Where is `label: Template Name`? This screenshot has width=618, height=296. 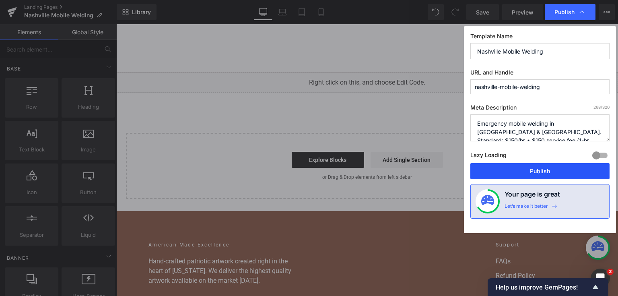 label: Template Name is located at coordinates (540, 38).